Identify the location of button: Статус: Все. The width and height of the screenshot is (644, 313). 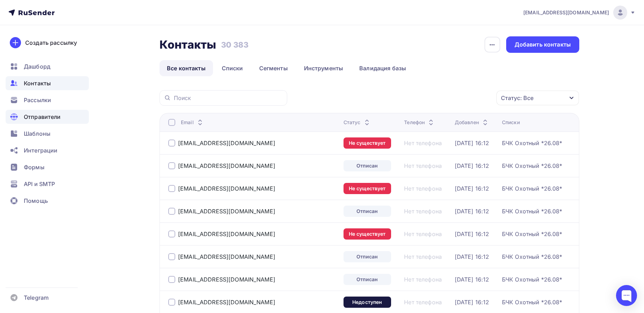
(538, 98).